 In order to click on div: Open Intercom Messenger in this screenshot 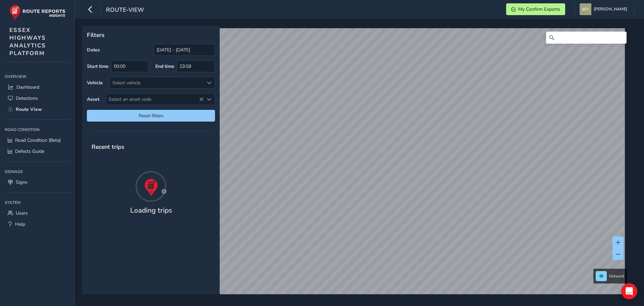, I will do `click(629, 291)`.